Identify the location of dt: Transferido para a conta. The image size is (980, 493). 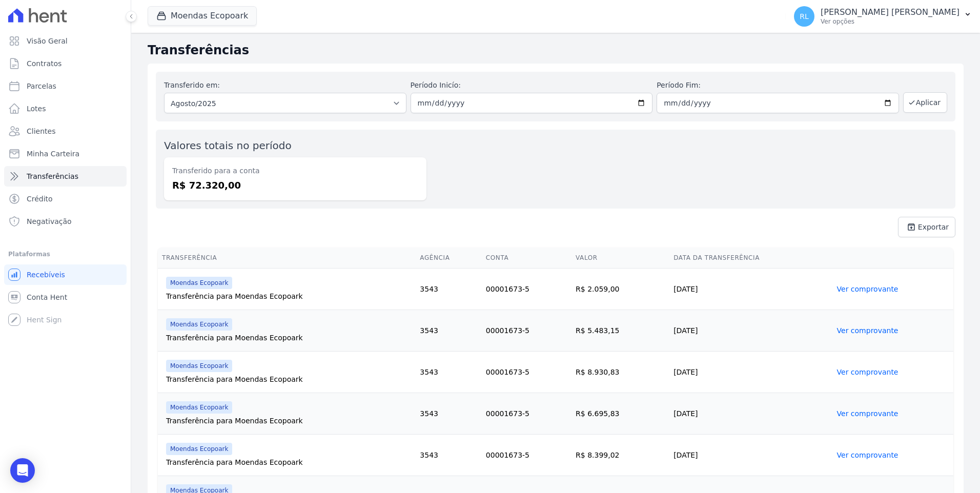
(295, 170).